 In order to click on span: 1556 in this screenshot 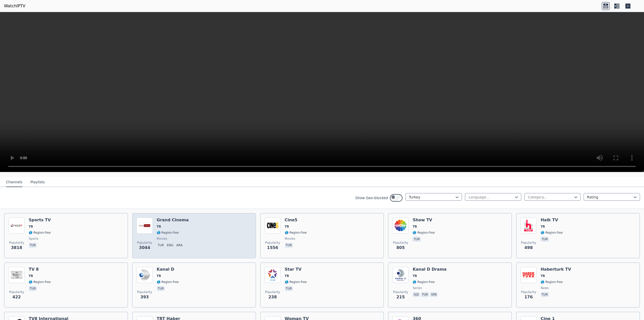, I will do `click(272, 248)`.